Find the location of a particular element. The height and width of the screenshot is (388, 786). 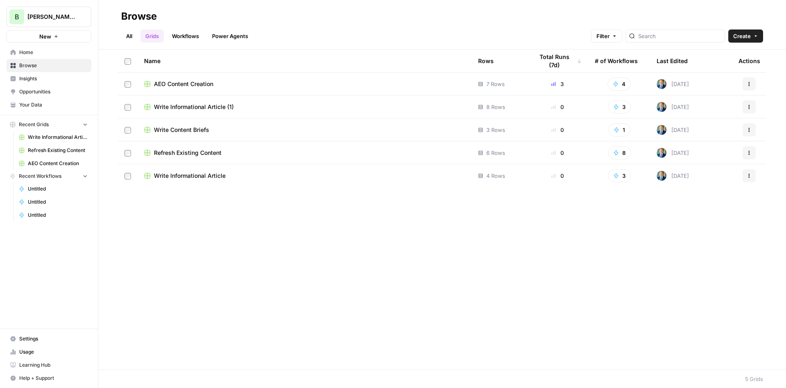

span: New is located at coordinates (45, 36).